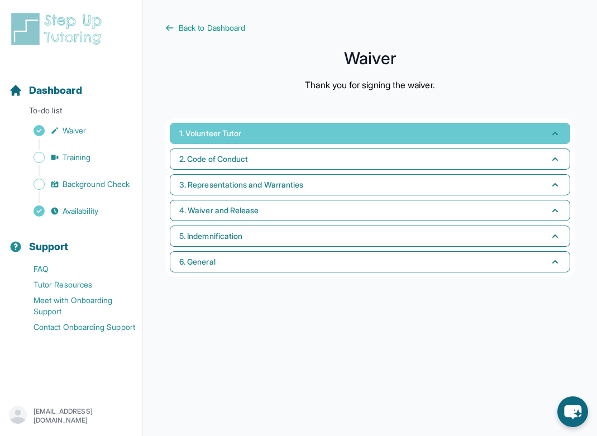 Image resolution: width=597 pixels, height=436 pixels. What do you see at coordinates (75, 327) in the screenshot?
I see `a: Contact Onboarding Support` at bounding box center [75, 327].